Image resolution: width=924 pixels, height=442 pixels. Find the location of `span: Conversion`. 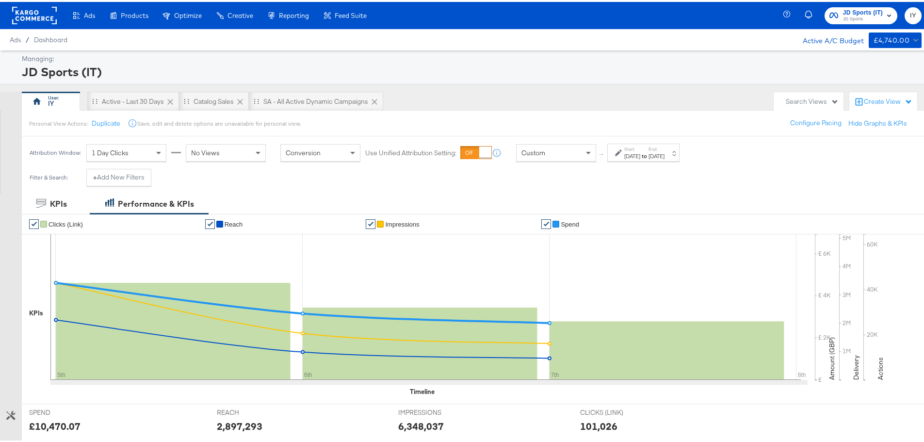

span: Conversion is located at coordinates (303, 151).